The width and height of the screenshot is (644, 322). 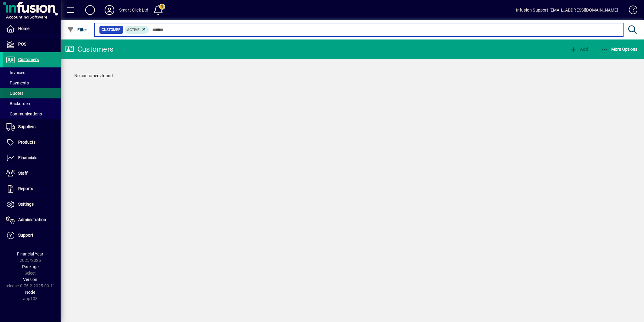 I want to click on a: Financials, so click(x=32, y=158).